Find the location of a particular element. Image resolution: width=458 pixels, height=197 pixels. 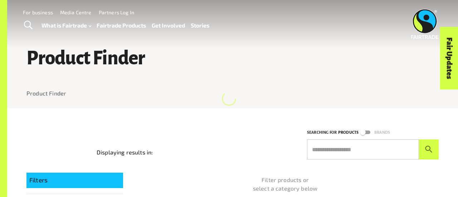

p: Searching for is located at coordinates (321, 132).